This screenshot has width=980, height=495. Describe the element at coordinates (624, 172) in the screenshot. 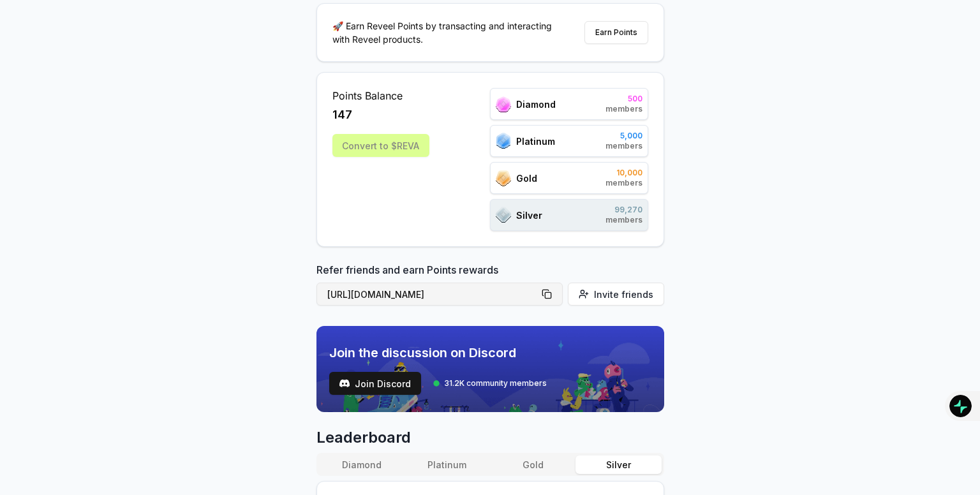

I see `span: 10,000` at that location.